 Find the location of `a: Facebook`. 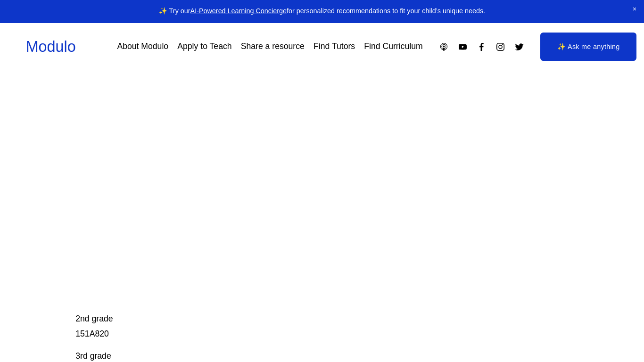

a: Facebook is located at coordinates (481, 47).